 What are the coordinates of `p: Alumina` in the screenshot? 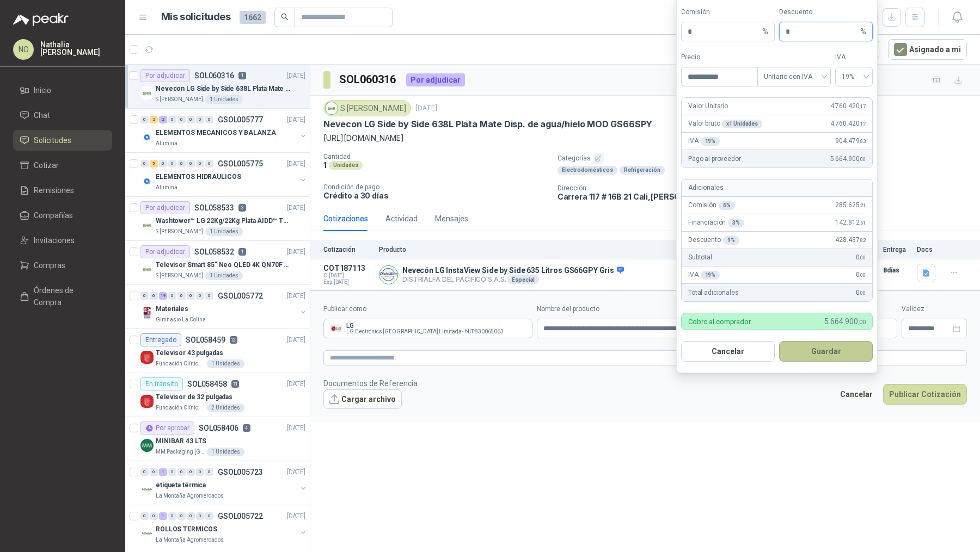 It's located at (167, 188).